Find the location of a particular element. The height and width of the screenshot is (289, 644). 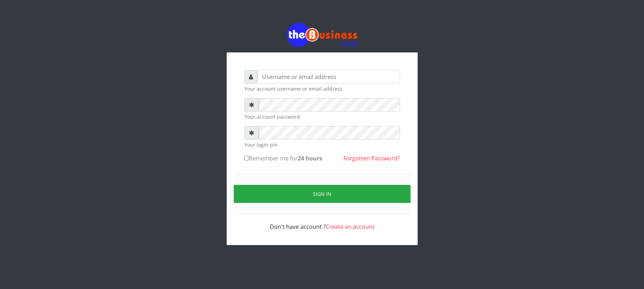

a: Forgotten Password? is located at coordinates (372, 158).